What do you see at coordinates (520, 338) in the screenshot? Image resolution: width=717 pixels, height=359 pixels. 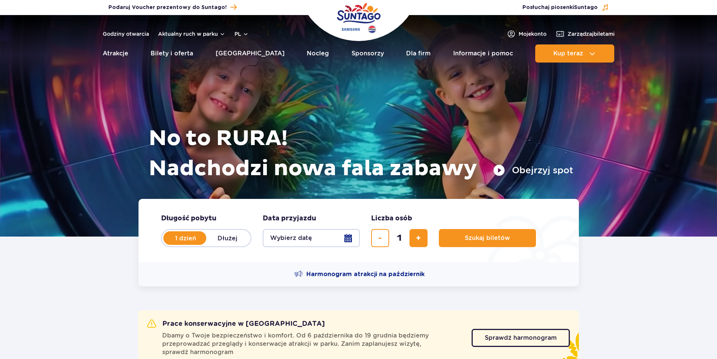 I see `a: Sprawdź harmonogram` at bounding box center [520, 338].